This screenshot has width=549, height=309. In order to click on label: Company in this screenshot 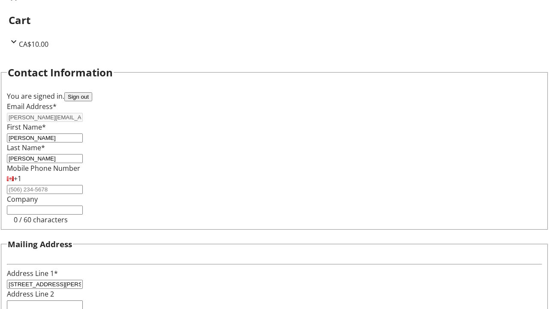, I will do `click(22, 199)`.